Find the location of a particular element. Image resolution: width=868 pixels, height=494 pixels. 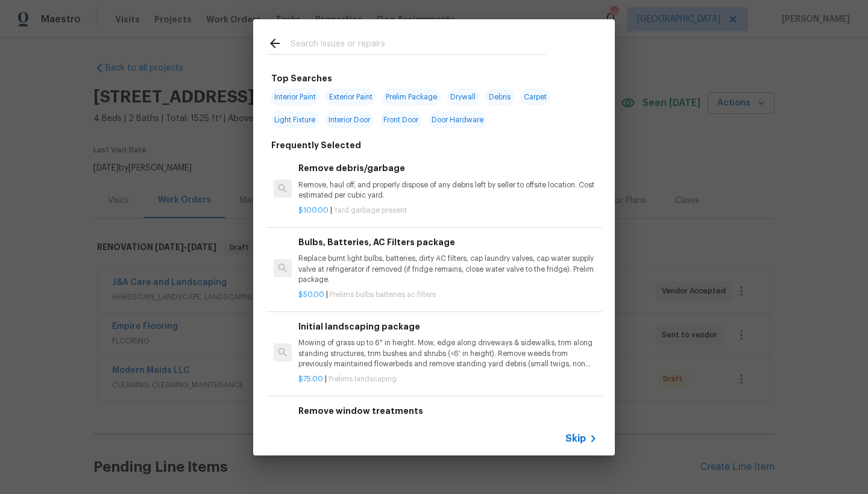

span: Debris is located at coordinates (500, 97).